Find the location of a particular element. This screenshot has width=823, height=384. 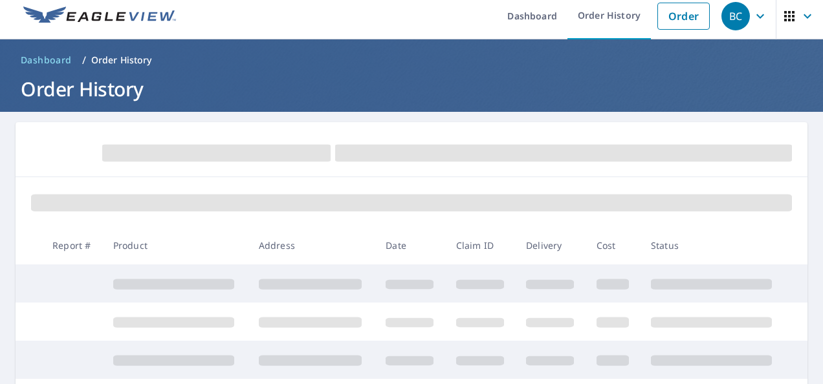

th: Product is located at coordinates (175, 245).